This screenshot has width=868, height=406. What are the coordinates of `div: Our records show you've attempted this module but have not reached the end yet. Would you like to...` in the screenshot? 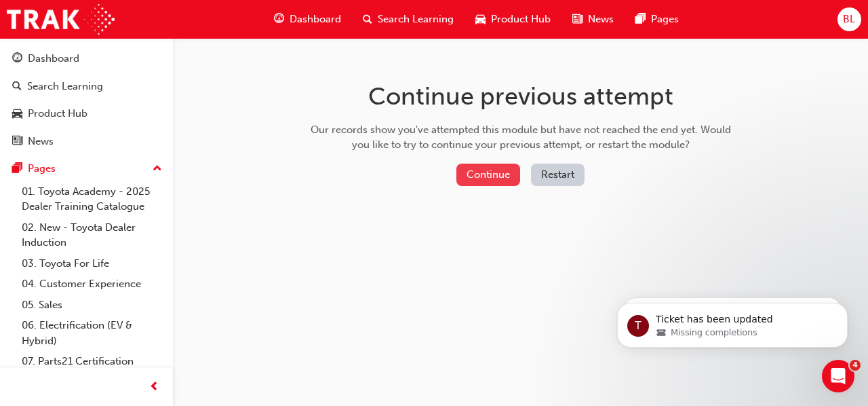 It's located at (521, 137).